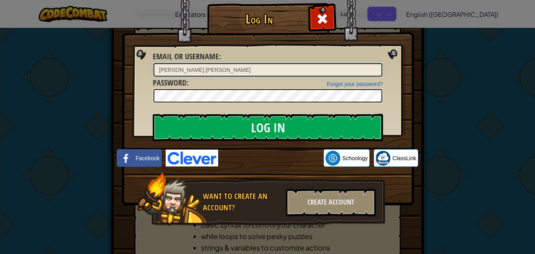  Describe the element at coordinates (259, 19) in the screenshot. I see `h1: Log In` at that location.